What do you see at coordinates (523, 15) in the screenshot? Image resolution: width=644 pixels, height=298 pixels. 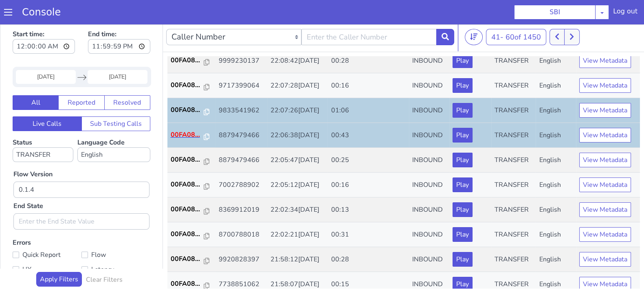 I see `span: 60 of 1450` at bounding box center [523, 15].